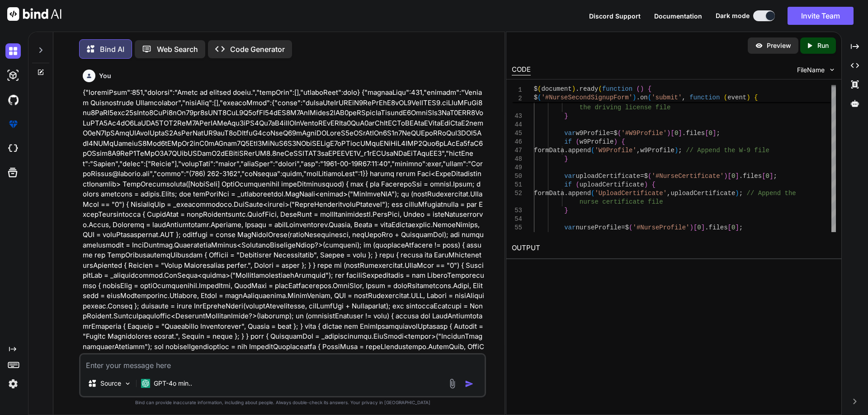  What do you see at coordinates (732, 16) in the screenshot?
I see `span: Dark mode` at bounding box center [732, 16].